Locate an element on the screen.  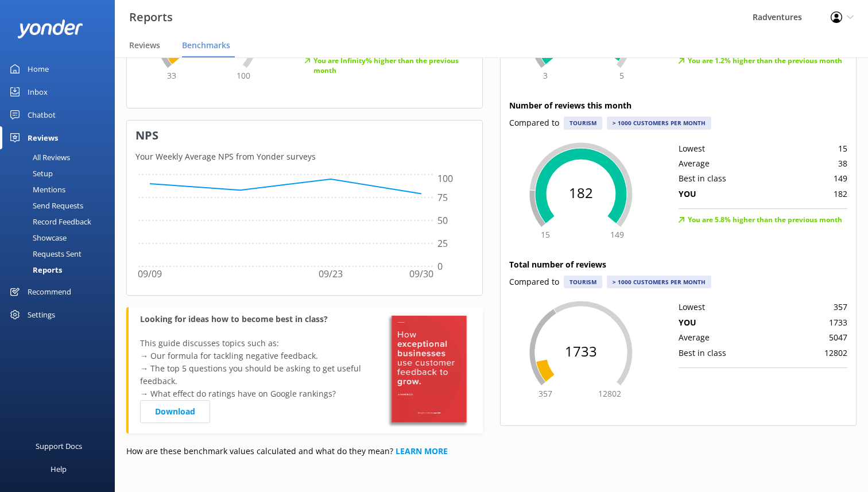
div: Reports is located at coordinates (35, 270).